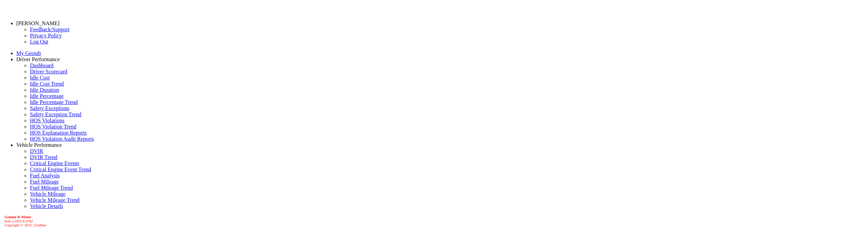 The height and width of the screenshot is (243, 868). Describe the element at coordinates (29, 53) in the screenshot. I see `a: My Geotab` at that location.